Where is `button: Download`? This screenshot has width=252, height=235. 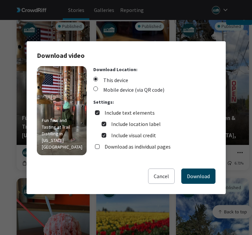
button: Download is located at coordinates (199, 176).